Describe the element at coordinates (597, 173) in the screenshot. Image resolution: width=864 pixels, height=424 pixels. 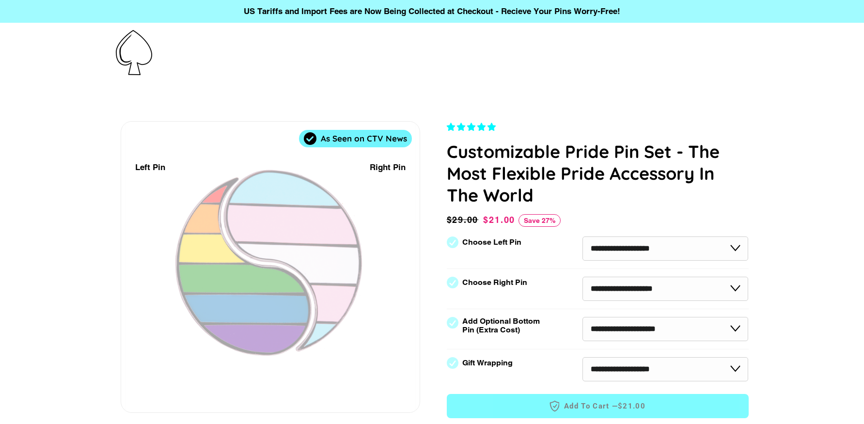
I see `h1: Customizable Pride Pin Set - The Most Flexible Pride Accessory In The World` at that location.